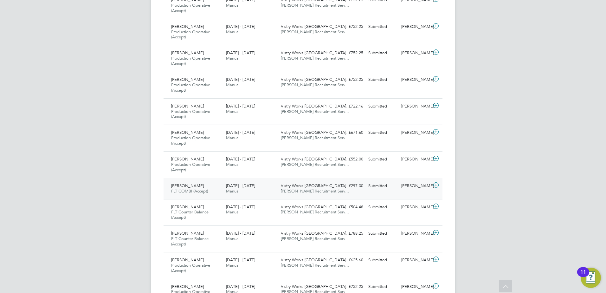 Image resolution: width=606 pixels, height=293 pixels. What do you see at coordinates (349, 106) in the screenshot?
I see `div: £722.16` at bounding box center [349, 106].